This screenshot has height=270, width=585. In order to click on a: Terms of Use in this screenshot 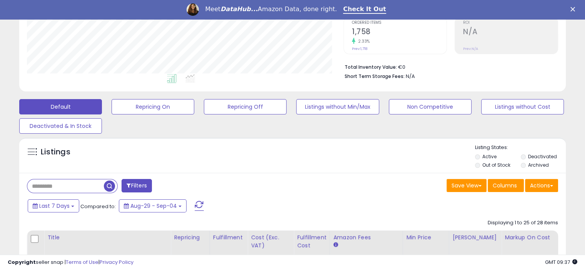, I will do `click(82, 262)`.